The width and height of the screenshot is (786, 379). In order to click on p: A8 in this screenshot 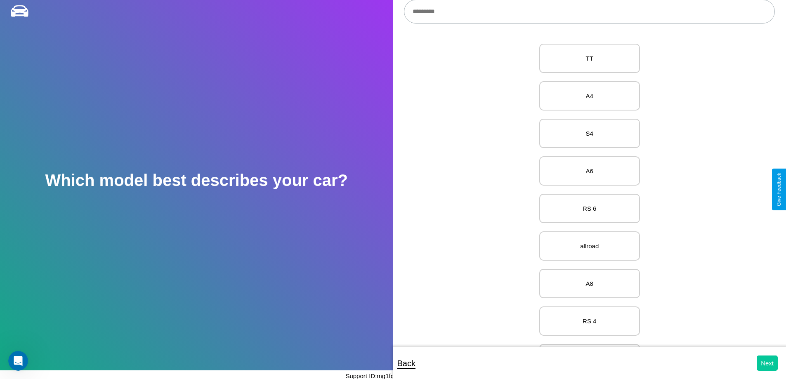, I will do `click(590, 284)`.